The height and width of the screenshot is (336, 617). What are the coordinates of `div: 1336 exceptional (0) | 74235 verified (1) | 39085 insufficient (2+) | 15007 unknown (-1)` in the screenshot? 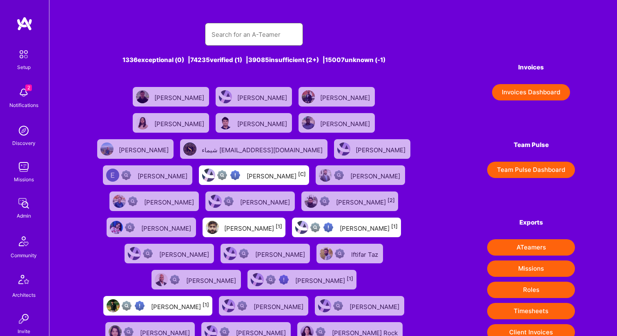 It's located at (254, 60).